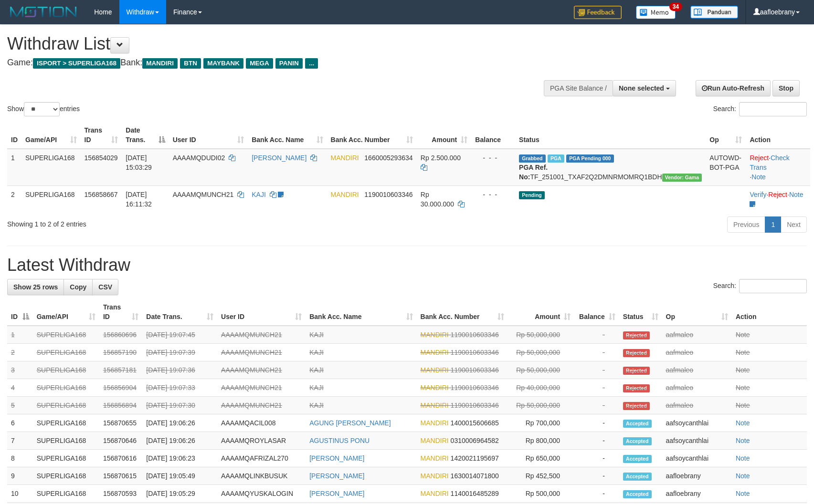  Describe the element at coordinates (121, 458) in the screenshot. I see `td: 156870616` at that location.